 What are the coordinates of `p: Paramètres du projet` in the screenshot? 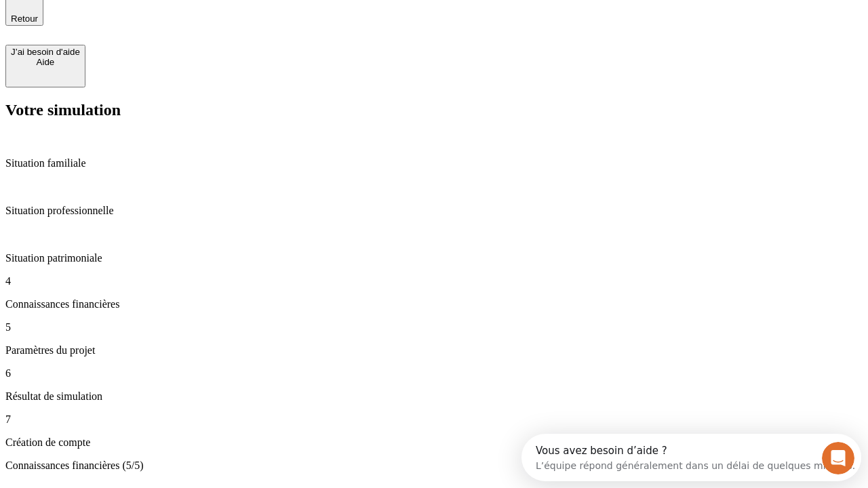 It's located at (434, 351).